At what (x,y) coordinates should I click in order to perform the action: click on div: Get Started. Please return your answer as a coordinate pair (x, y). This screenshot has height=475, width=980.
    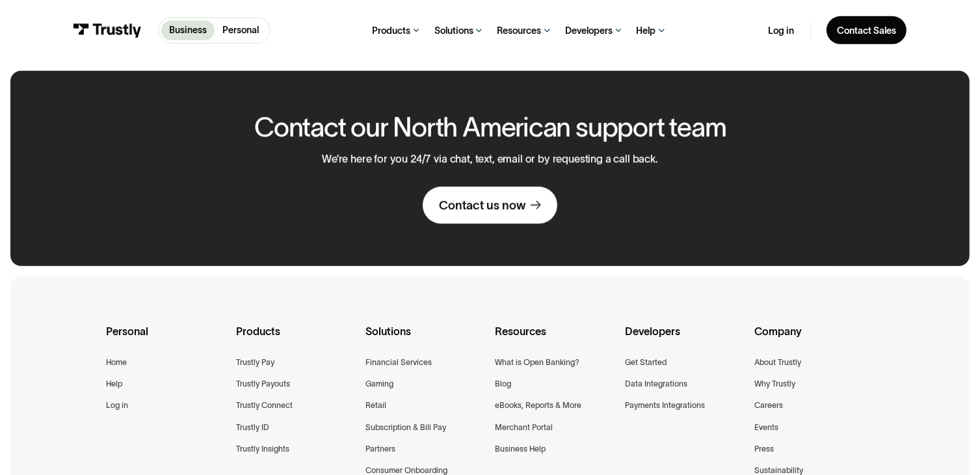
    Looking at the image, I should click on (645, 362).